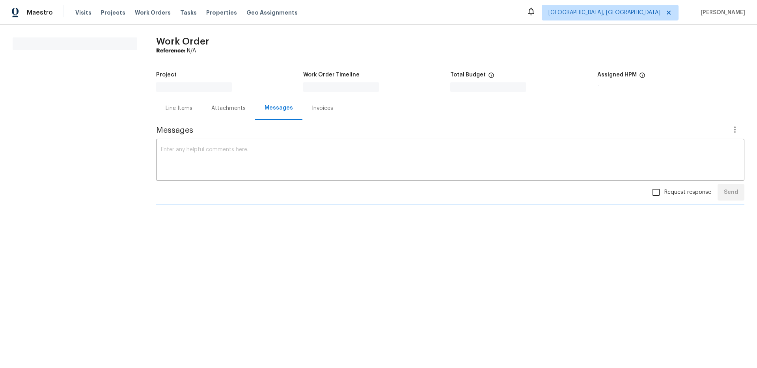 The height and width of the screenshot is (368, 757). What do you see at coordinates (113, 13) in the screenshot?
I see `span: Projects` at bounding box center [113, 13].